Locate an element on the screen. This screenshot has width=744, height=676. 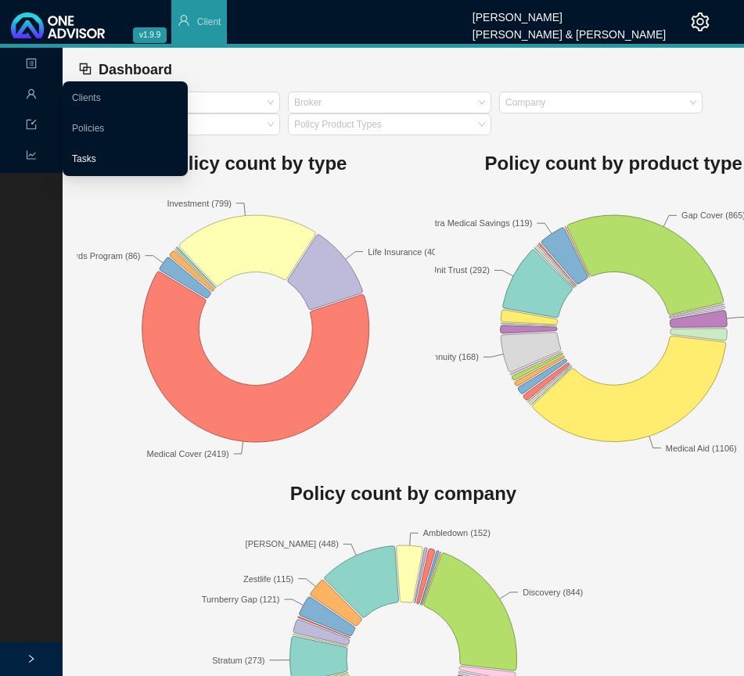
text: Unit Trust (292) is located at coordinates (460, 271).